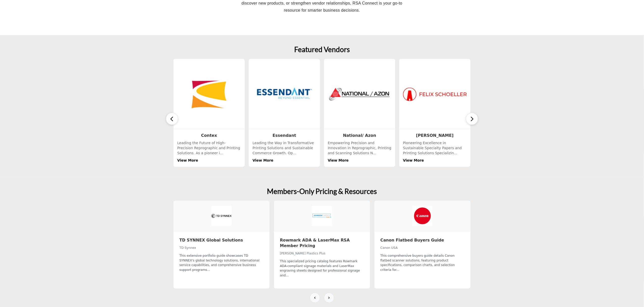 The height and width of the screenshot is (307, 644). What do you see at coordinates (360, 152) in the screenshot?
I see `div: Empowering Precision and Innovation in Reprographic, Printing and Scanning Solutions N...` at bounding box center [360, 152].